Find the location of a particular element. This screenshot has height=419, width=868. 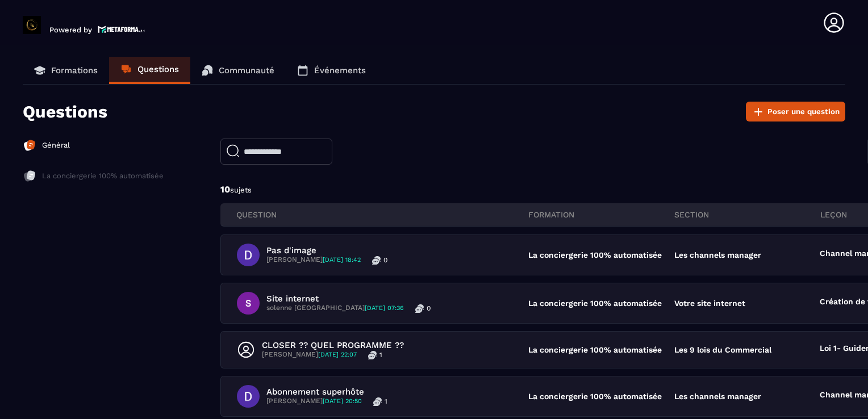

a: Événements is located at coordinates (331, 70).